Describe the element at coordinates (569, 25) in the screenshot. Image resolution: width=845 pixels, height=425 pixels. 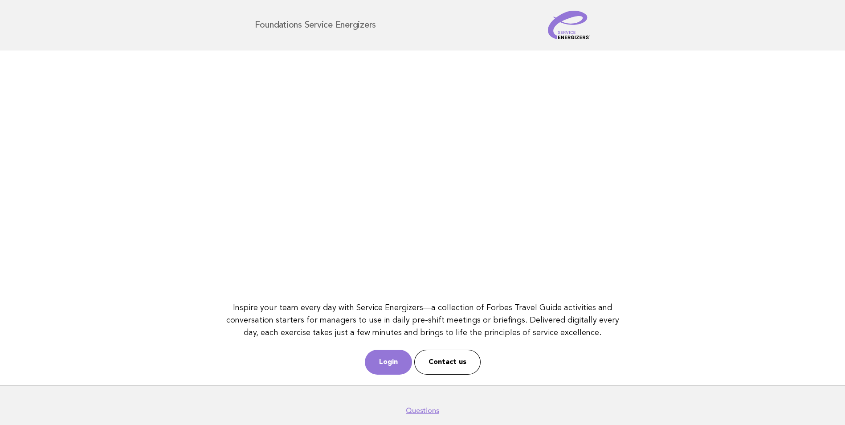
I see `img: Service Energizers` at that location.